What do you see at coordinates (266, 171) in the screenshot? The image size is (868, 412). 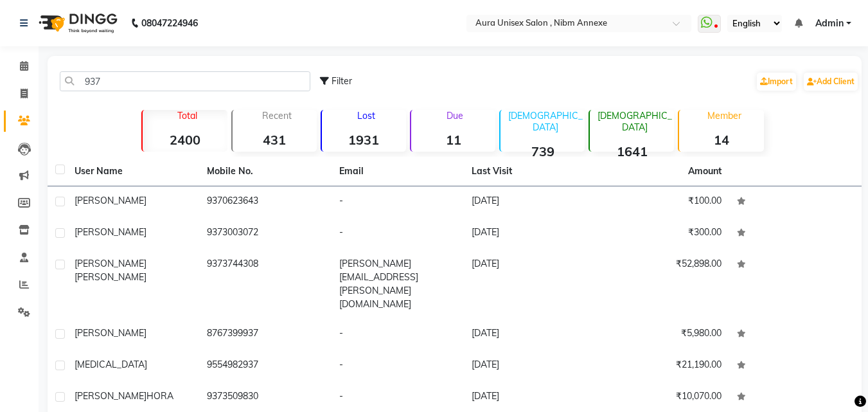 I see `th: Mobile No.` at bounding box center [266, 171].